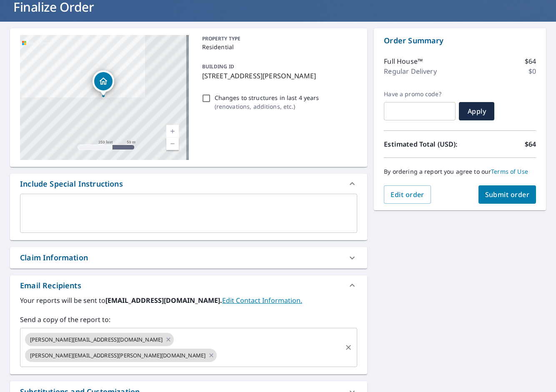 Image resolution: width=556 pixels, height=392 pixels. I want to click on button: Apply, so click(476, 112).